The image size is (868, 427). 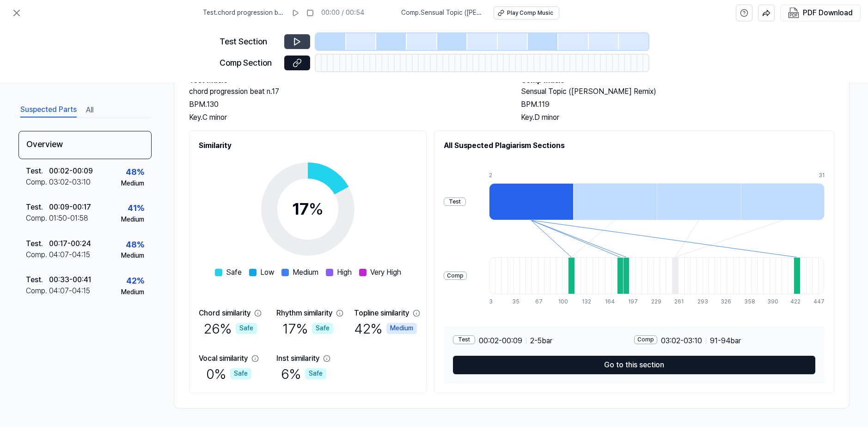 What do you see at coordinates (821, 13) in the screenshot?
I see `button: PDF Download` at bounding box center [821, 13].